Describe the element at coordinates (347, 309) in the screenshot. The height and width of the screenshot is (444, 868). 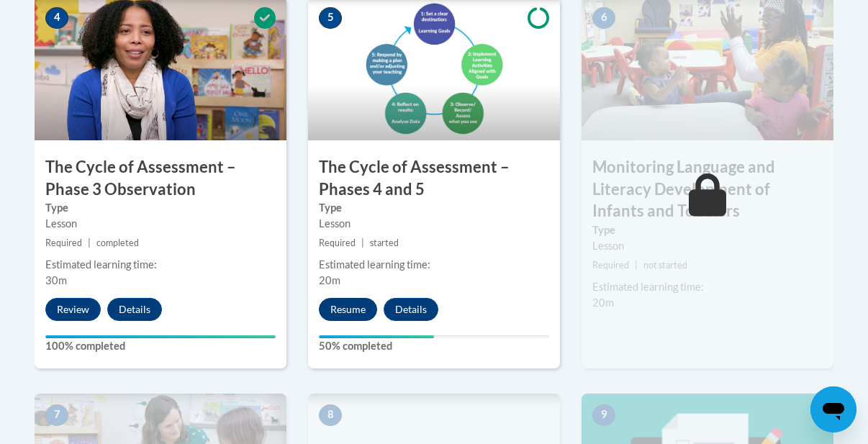
I see `button: Resume` at that location.